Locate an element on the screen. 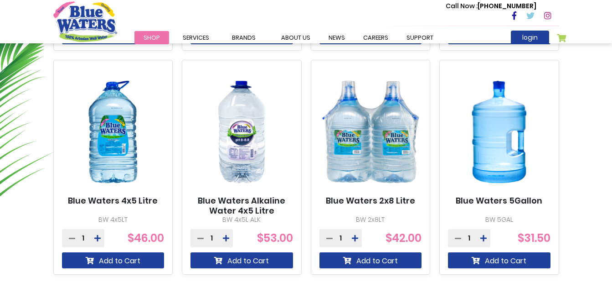  a: Blue Waters Alkaline Water 4x5 Litre is located at coordinates (242, 205).